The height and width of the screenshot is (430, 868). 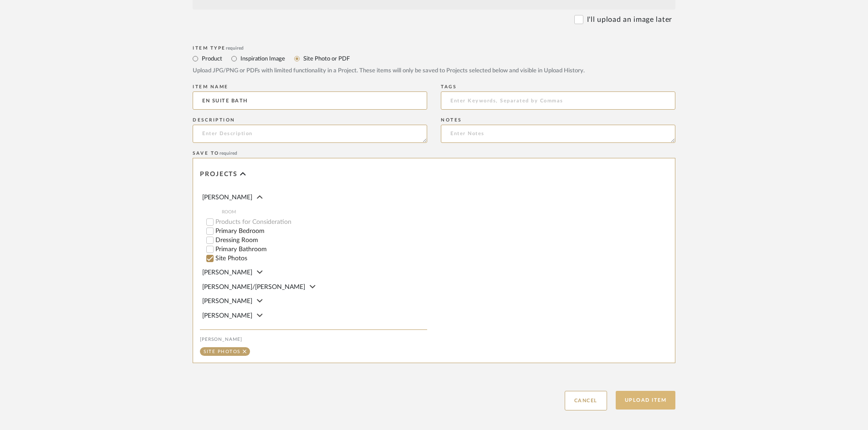 I want to click on label: Site Photos, so click(x=321, y=258).